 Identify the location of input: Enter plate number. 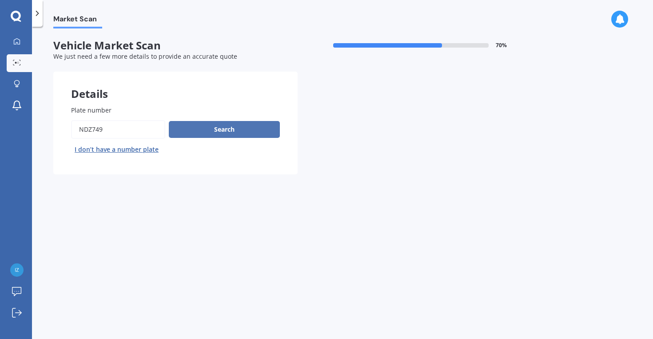
(118, 129).